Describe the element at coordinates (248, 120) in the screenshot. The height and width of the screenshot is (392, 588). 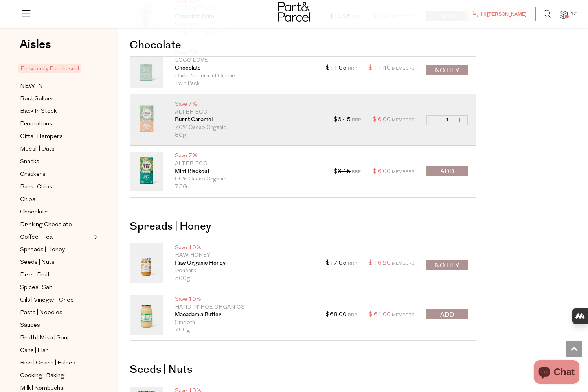
I see `a: Burnt Caramel` at that location.